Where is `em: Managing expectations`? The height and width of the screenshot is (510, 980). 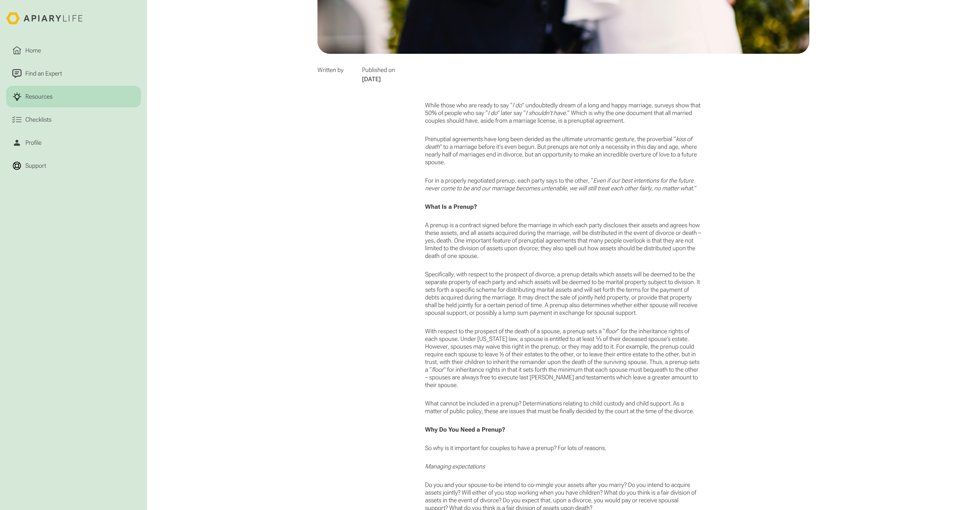
em: Managing expectations is located at coordinates (455, 466).